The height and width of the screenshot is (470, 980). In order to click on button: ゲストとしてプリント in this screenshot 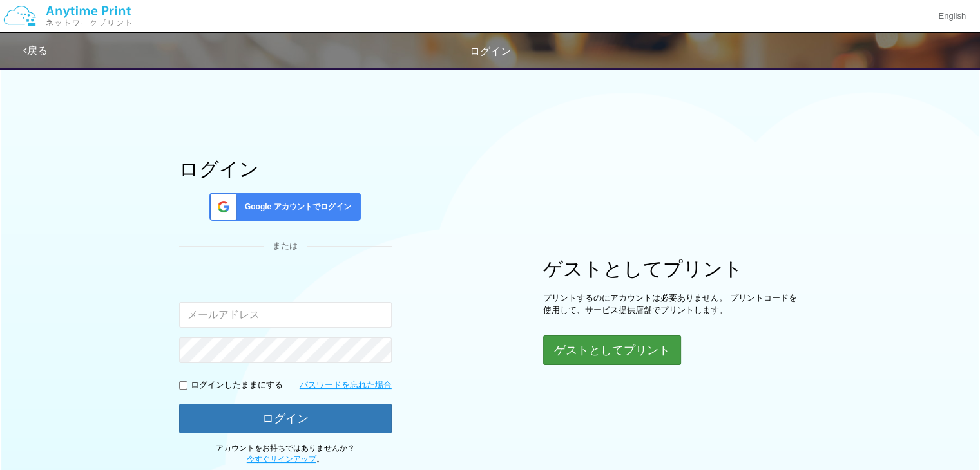, I will do `click(612, 350)`.